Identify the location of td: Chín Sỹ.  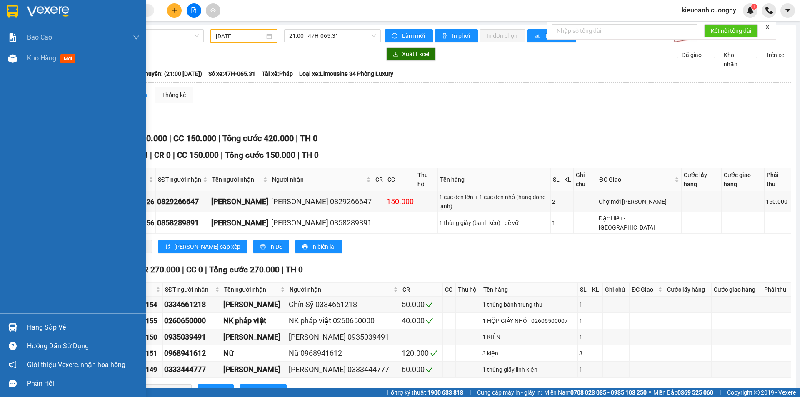
(254, 304).